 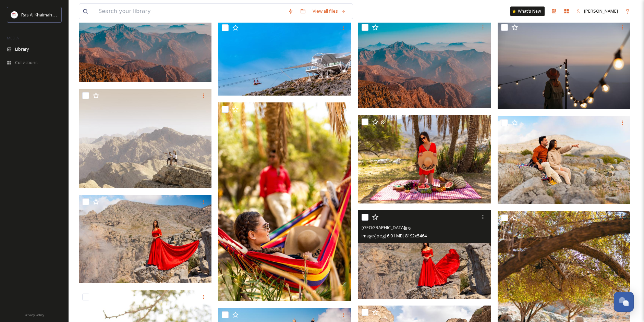 I want to click on a: View all files, so click(x=329, y=11).